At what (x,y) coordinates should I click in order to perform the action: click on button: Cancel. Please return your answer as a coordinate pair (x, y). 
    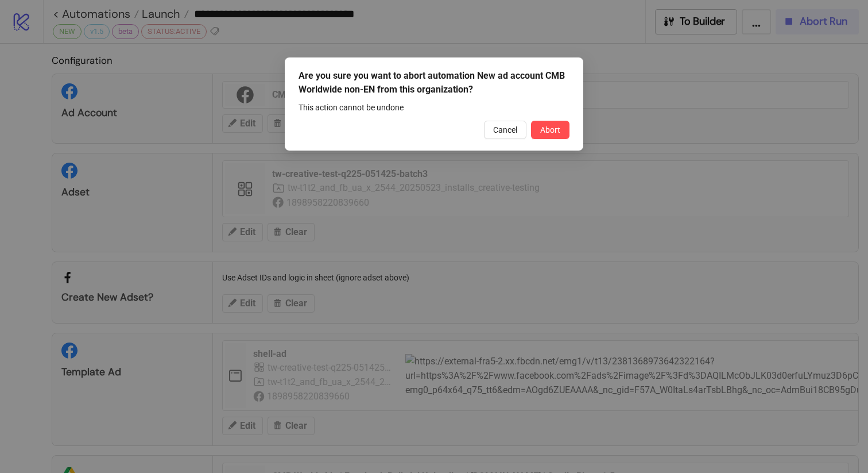
    Looking at the image, I should click on (505, 130).